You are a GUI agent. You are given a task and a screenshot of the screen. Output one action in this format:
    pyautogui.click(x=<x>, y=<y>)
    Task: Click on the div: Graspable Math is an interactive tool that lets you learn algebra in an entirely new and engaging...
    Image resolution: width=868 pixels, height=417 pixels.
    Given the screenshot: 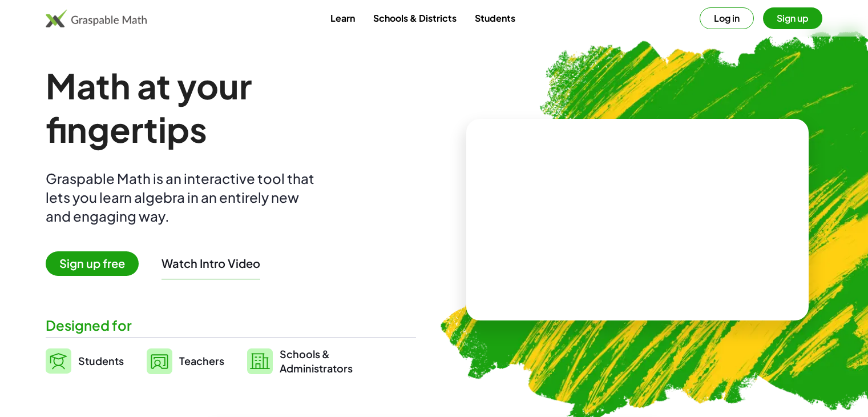 What is the action you would take?
    pyautogui.click(x=183, y=197)
    